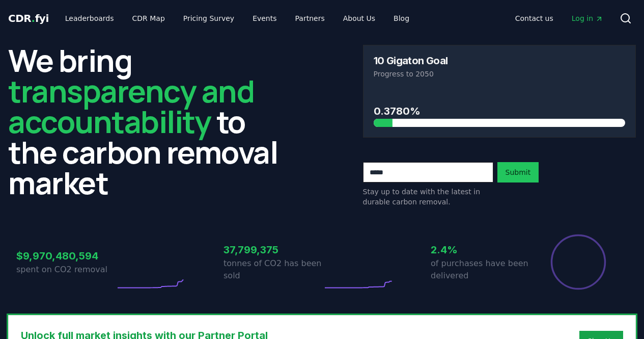  I want to click on p: Progress to 2050, so click(500, 74).